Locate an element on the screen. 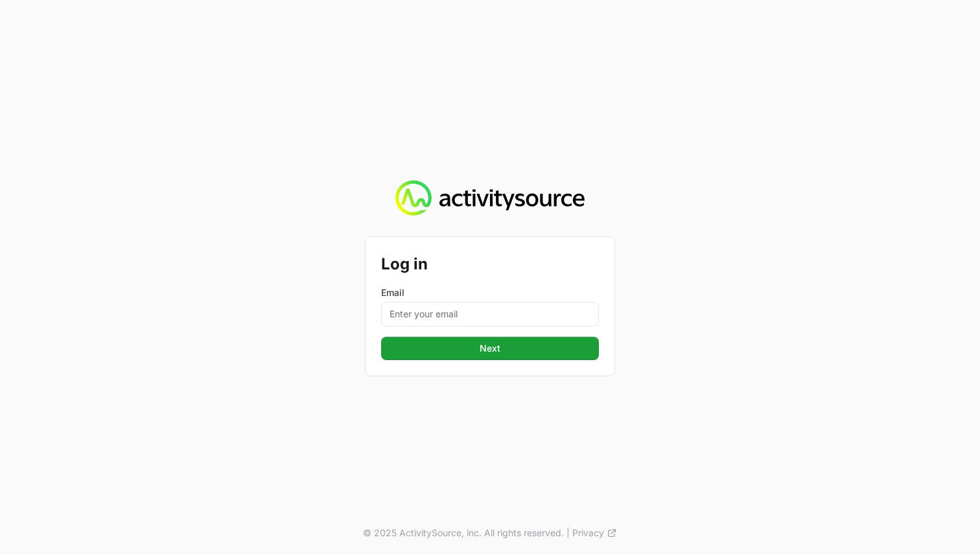 The height and width of the screenshot is (555, 980). img: Activity Source is located at coordinates (489, 198).